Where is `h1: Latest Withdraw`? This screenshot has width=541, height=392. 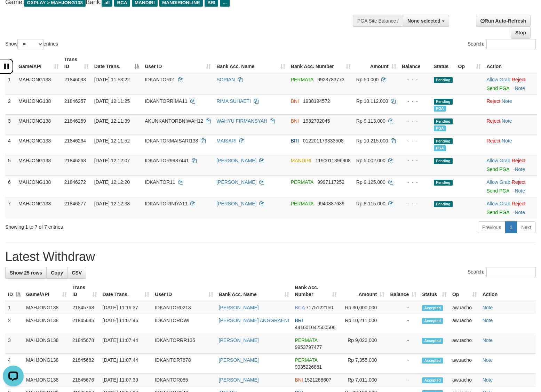
h1: Latest Withdraw is located at coordinates (270, 257).